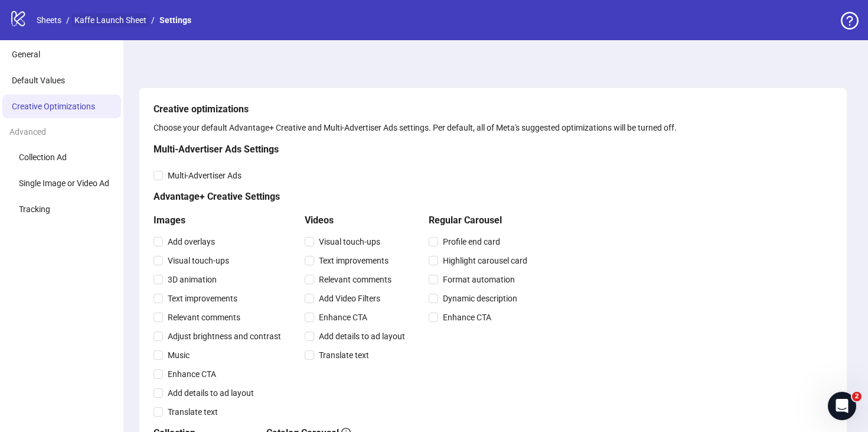 The image size is (868, 432). Describe the element at coordinates (64, 183) in the screenshot. I see `span: Single Image or Video Ad` at that location.